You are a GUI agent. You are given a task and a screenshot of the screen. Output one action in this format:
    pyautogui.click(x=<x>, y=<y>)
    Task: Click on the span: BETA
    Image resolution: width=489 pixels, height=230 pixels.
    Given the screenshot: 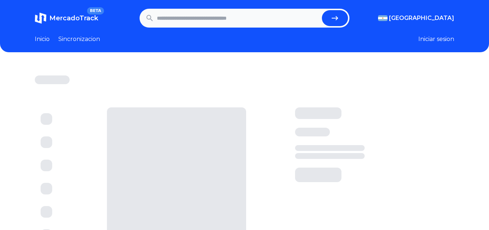 What is the action you would take?
    pyautogui.click(x=95, y=11)
    